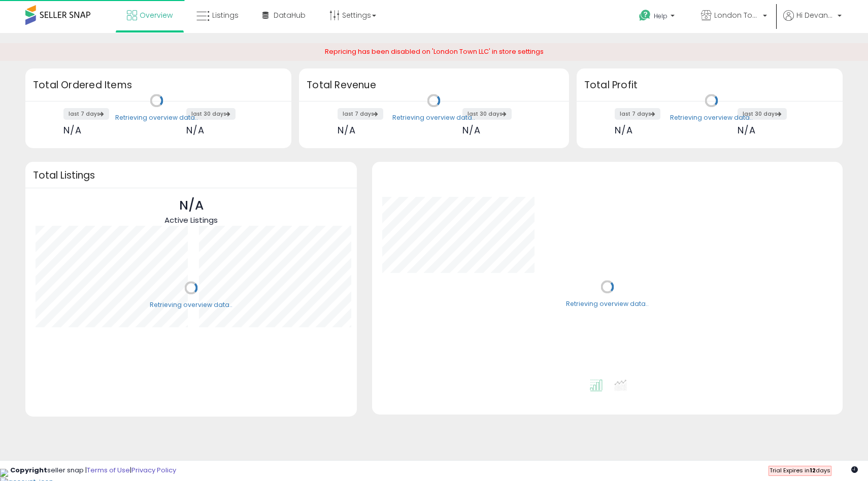  What do you see at coordinates (156, 15) in the screenshot?
I see `span: Overview` at bounding box center [156, 15].